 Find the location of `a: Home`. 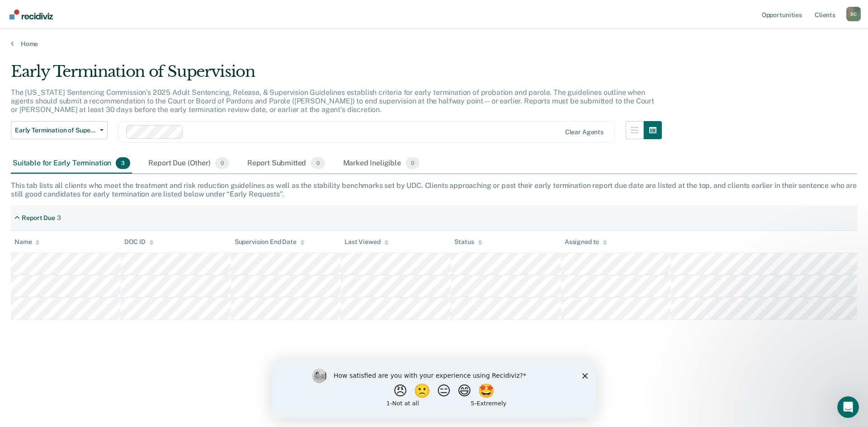

a: Home is located at coordinates (434, 44).